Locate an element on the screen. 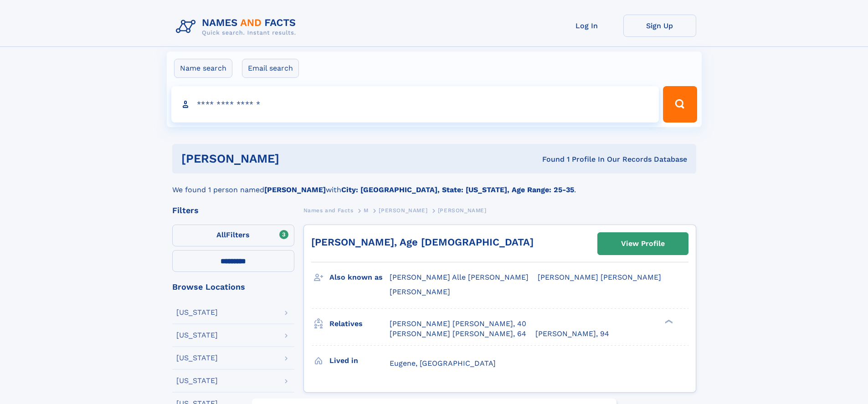  label: Name search is located at coordinates (203, 68).